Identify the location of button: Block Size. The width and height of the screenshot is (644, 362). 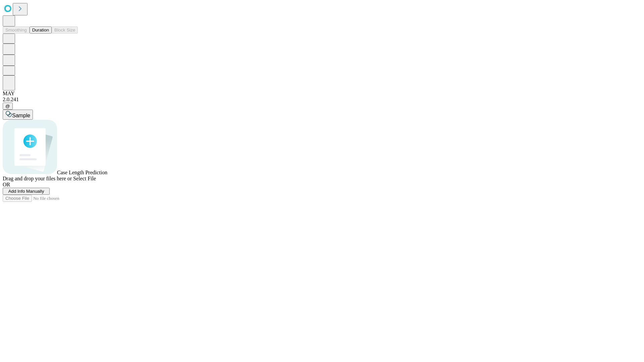
(65, 30).